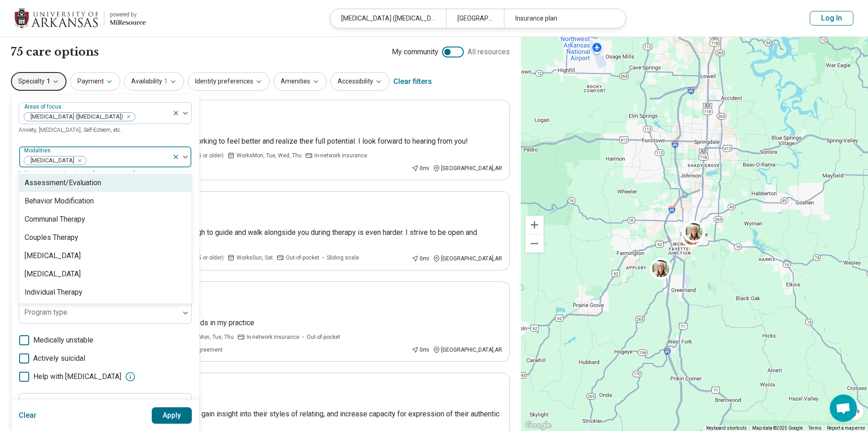  What do you see at coordinates (154, 81) in the screenshot?
I see `button: Availability1` at bounding box center [154, 81].